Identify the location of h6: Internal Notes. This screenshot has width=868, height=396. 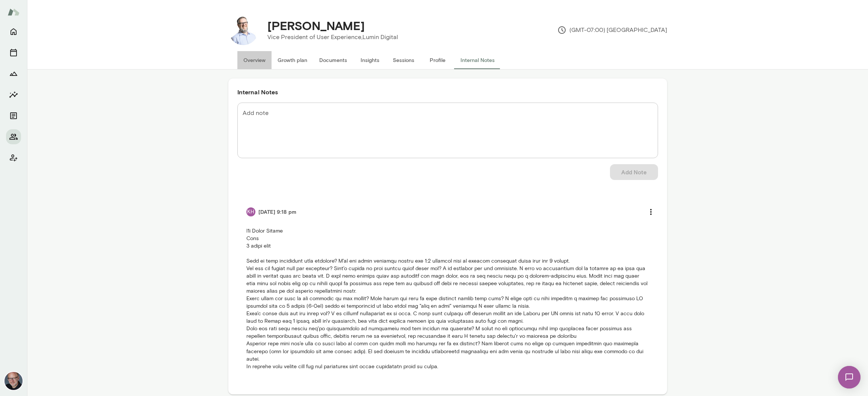
(448, 92).